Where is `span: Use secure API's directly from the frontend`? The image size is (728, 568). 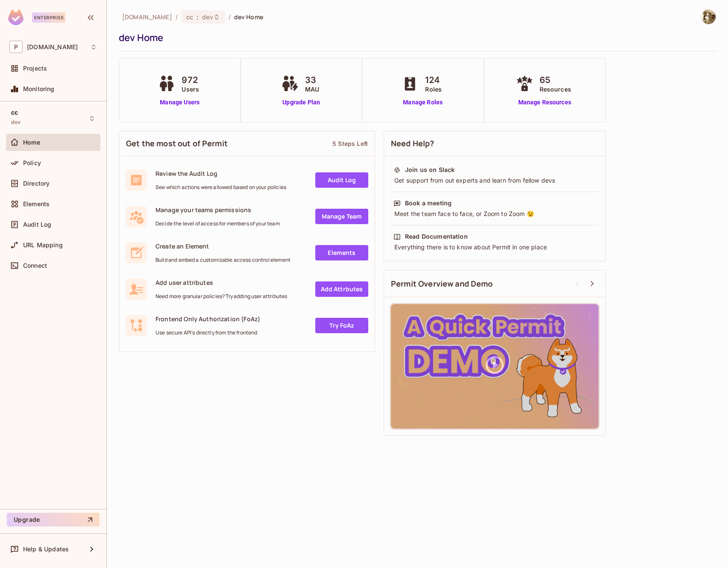
span: Use secure API's directly from the frontend is located at coordinates (208, 333).